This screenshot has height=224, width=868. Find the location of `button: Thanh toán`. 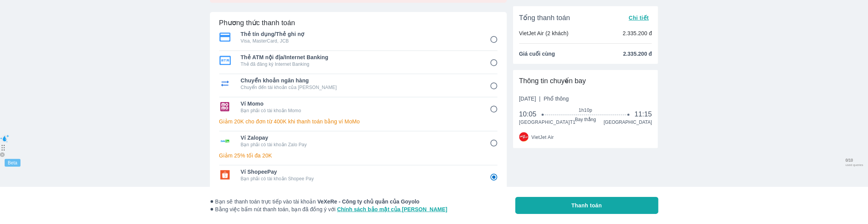

button: Thanh toán is located at coordinates (587, 206).